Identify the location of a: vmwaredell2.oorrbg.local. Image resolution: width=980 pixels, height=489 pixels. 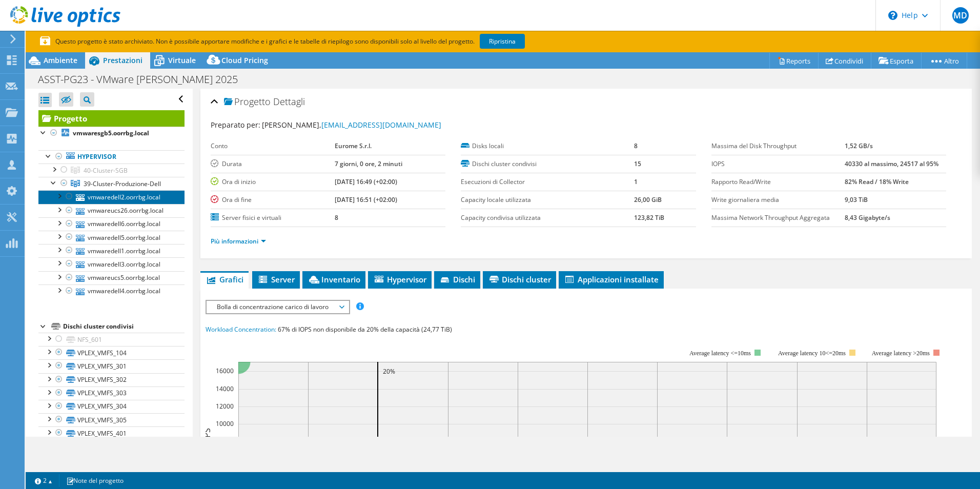
(111, 197).